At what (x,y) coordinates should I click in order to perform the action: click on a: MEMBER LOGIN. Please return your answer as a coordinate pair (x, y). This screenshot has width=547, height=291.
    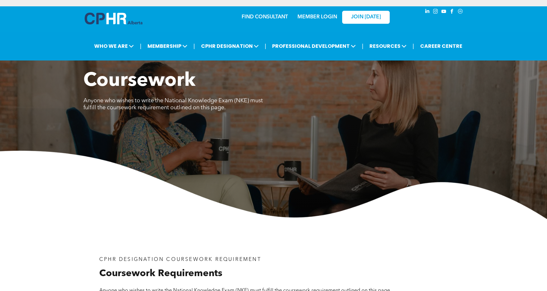
    Looking at the image, I should click on (317, 17).